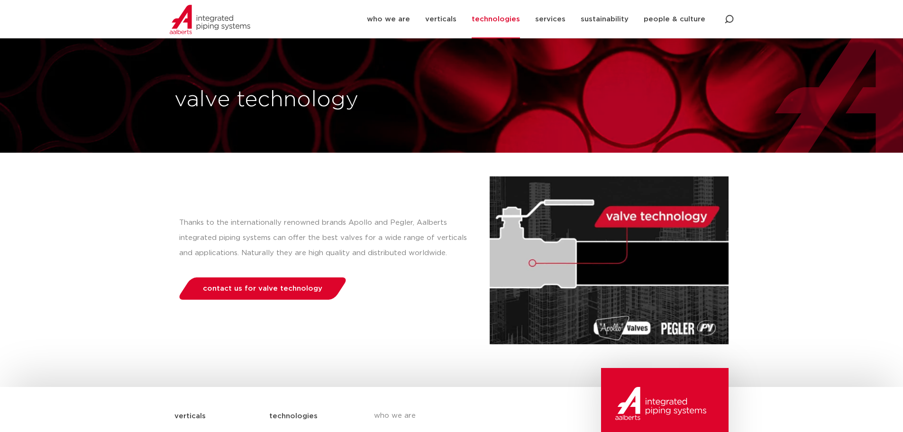 This screenshot has height=432, width=903. I want to click on a: who we are, so click(461, 415).